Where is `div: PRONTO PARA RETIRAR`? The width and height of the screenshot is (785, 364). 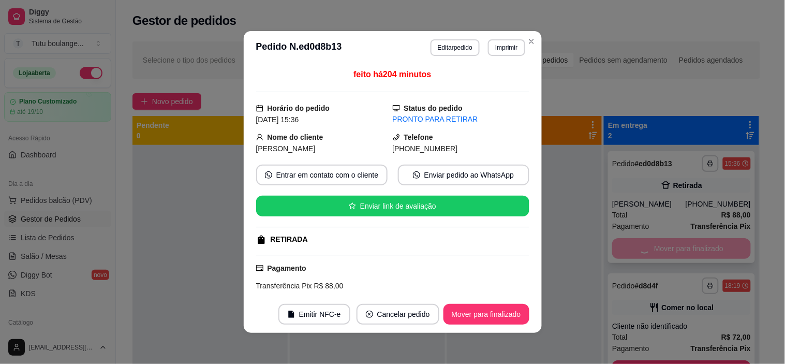 div: PRONTO PARA RETIRAR is located at coordinates (461, 119).